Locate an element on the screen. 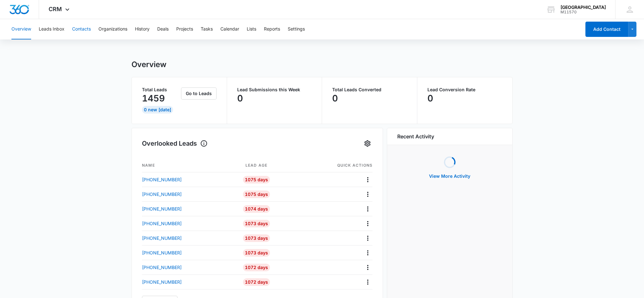 This screenshot has width=644, height=298. p: Lead Submissions this Week is located at coordinates (275, 89).